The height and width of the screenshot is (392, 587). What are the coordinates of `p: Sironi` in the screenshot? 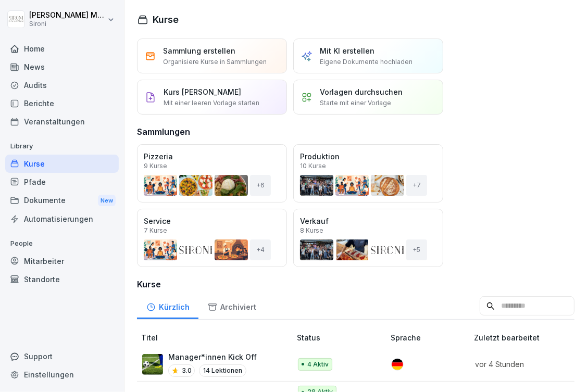 It's located at (67, 24).